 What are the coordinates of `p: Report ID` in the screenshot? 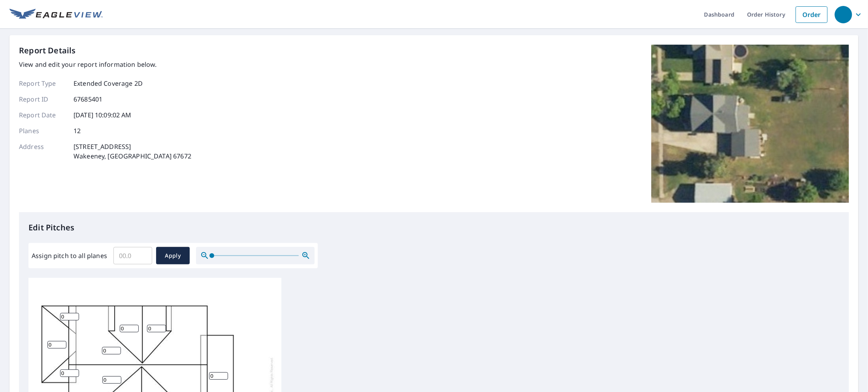 It's located at (43, 99).